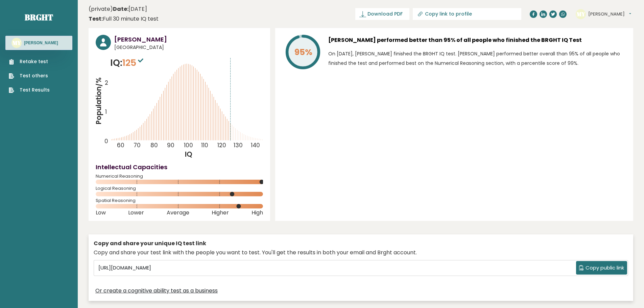 This screenshot has height=308, width=644. Describe the element at coordinates (101, 213) in the screenshot. I see `span: Low` at that location.